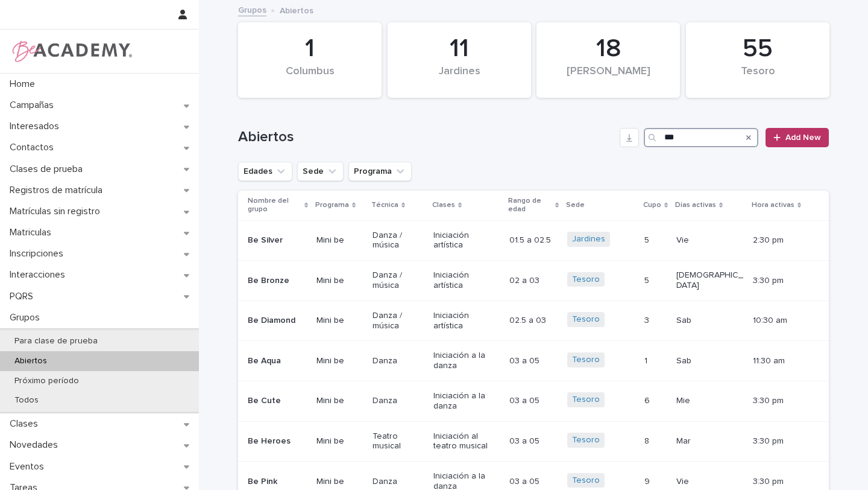 This screenshot has width=868, height=490. Describe the element at coordinates (398, 441) in the screenshot. I see `p: Teatro musical` at that location.